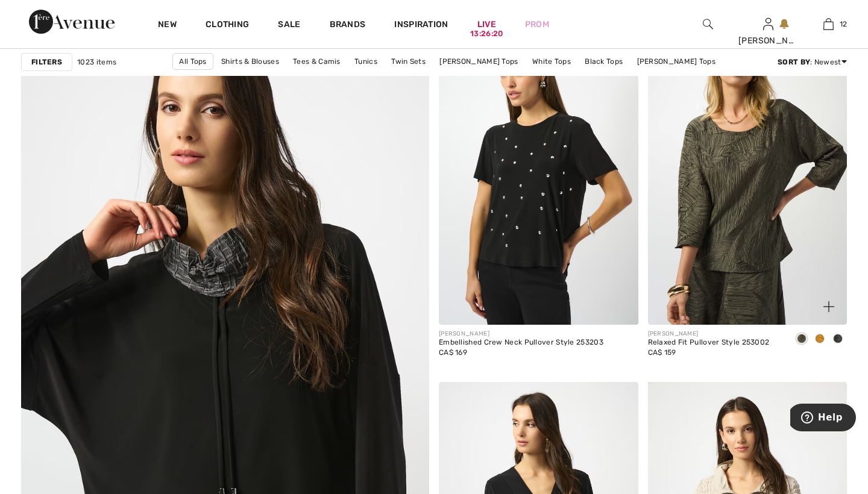 The height and width of the screenshot is (494, 868). I want to click on a: Sale, so click(289, 25).